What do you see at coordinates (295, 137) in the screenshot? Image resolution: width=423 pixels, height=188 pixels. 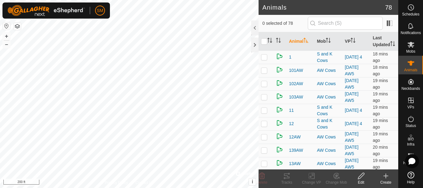 I see `span: 12AW` at bounding box center [295, 137].